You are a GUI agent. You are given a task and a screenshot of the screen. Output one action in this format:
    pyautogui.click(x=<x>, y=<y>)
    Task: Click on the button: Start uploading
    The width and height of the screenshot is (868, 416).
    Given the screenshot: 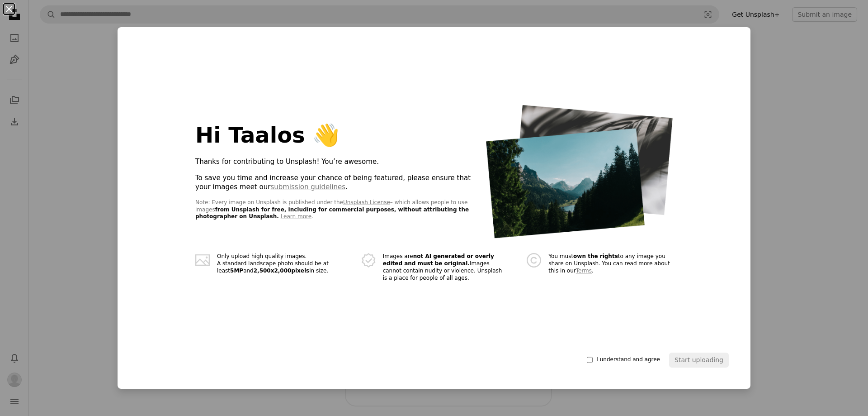 What is the action you would take?
    pyautogui.click(x=699, y=360)
    